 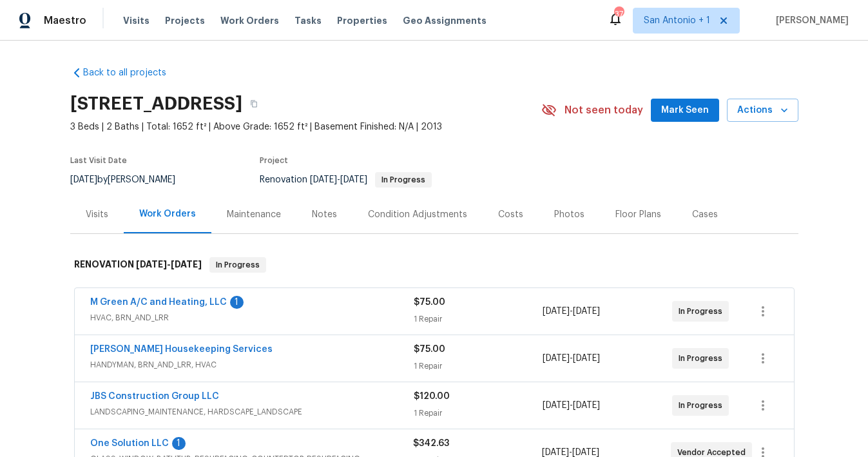 I want to click on span: $120.00, so click(x=431, y=396).